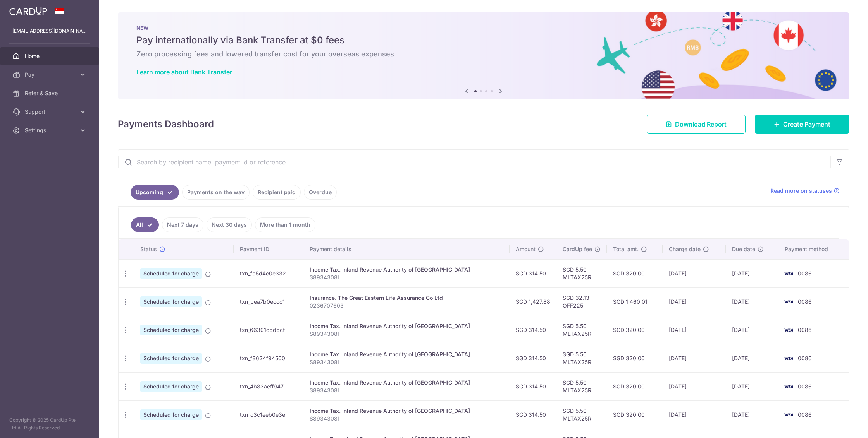 The height and width of the screenshot is (438, 868). I want to click on a: Download Report, so click(696, 124).